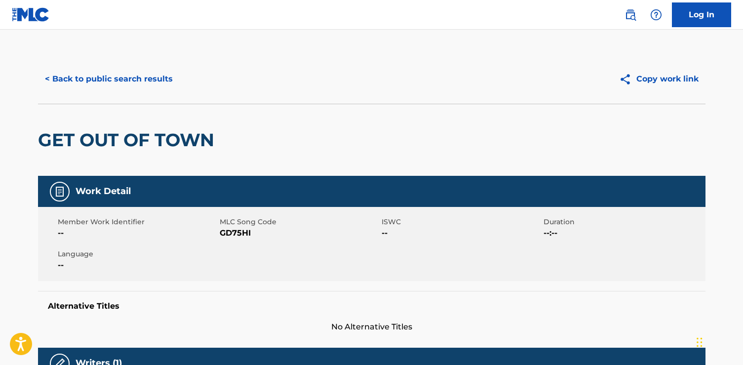 The width and height of the screenshot is (743, 365). Describe the element at coordinates (700, 342) in the screenshot. I see `div: Drag` at that location.